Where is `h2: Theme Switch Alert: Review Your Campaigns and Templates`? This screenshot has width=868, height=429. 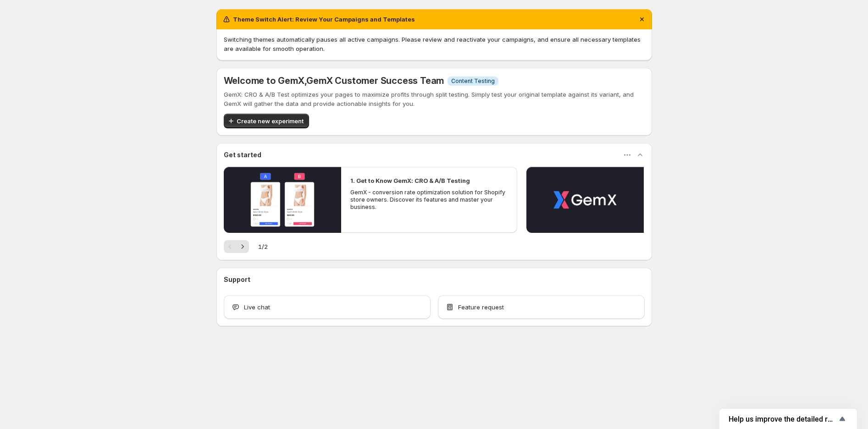
h2: Theme Switch Alert: Review Your Campaigns and Templates is located at coordinates (324, 19).